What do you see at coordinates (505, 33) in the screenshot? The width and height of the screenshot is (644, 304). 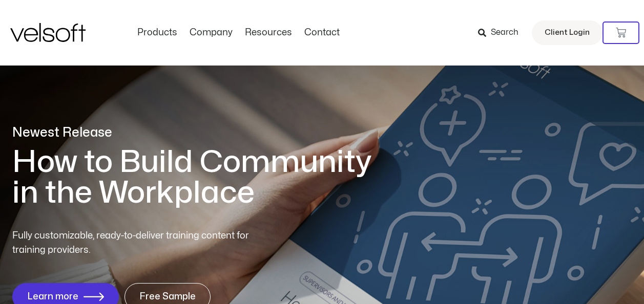 I see `span: Search` at bounding box center [505, 33].